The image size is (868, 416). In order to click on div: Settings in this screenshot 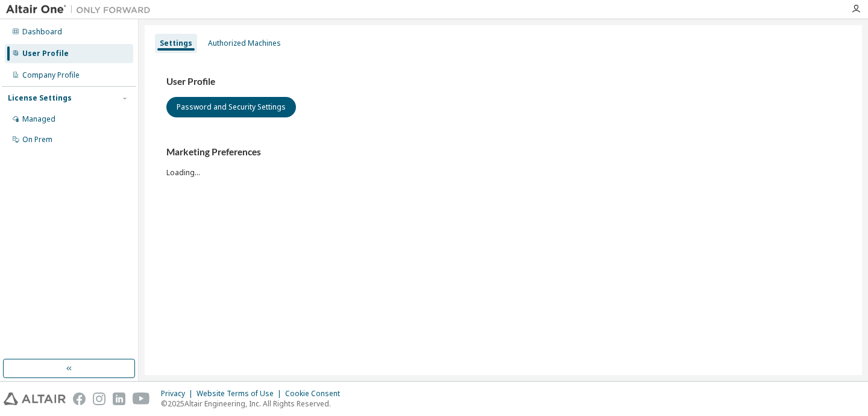, I will do `click(176, 44)`.